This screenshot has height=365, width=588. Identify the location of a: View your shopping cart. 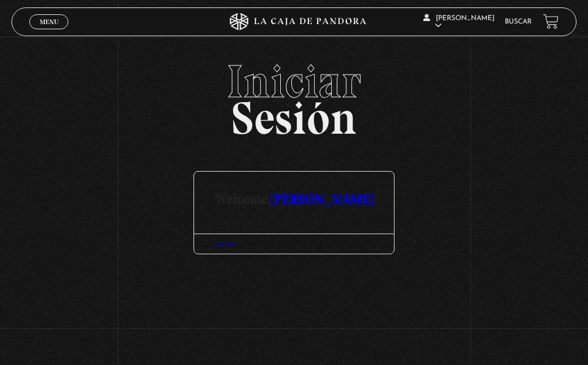
(551, 22).